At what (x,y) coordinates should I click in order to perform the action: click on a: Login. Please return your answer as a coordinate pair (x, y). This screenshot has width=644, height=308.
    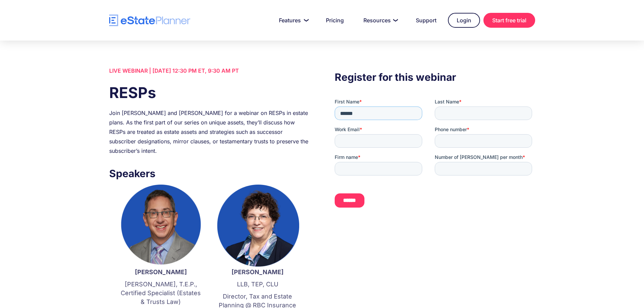
    Looking at the image, I should click on (463, 20).